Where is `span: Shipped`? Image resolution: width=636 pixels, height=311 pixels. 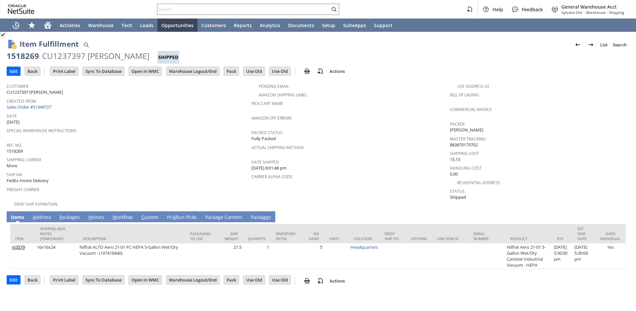
span: Shipped is located at coordinates (457, 197).